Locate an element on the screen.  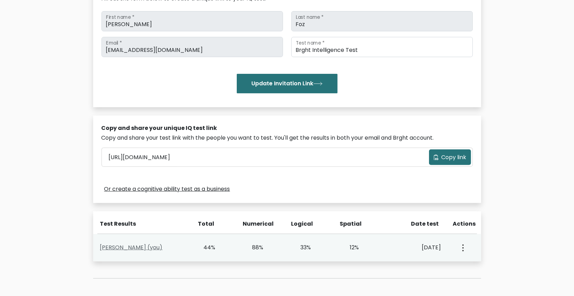
div: Numerical is located at coordinates (253, 224).